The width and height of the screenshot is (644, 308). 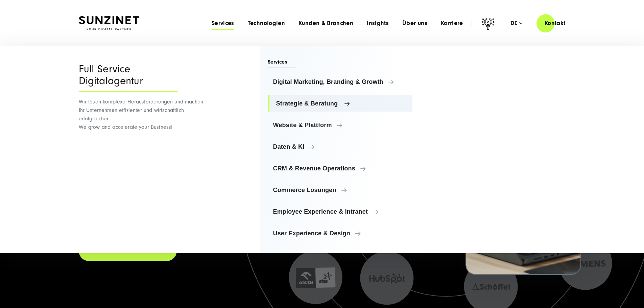 I want to click on span: Technologien, so click(x=267, y=23).